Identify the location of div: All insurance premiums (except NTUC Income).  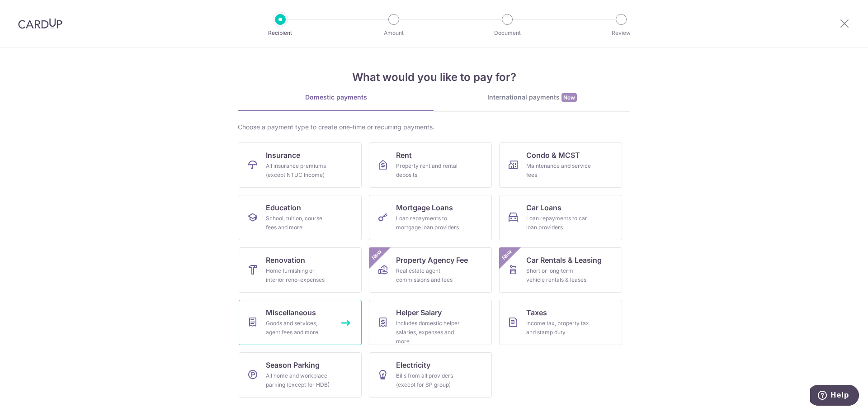
(298, 171).